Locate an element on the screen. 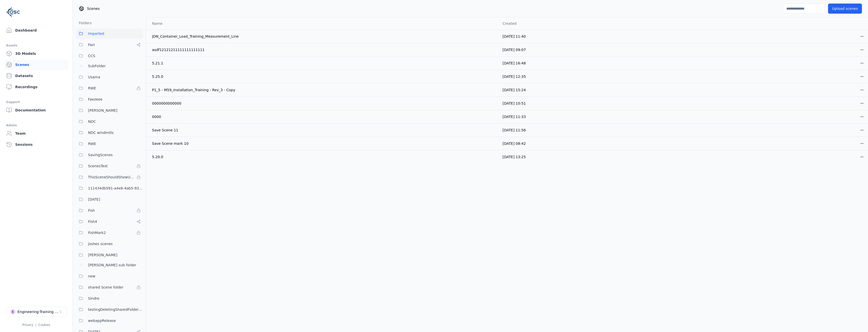  span: Fish4 is located at coordinates (92, 222).